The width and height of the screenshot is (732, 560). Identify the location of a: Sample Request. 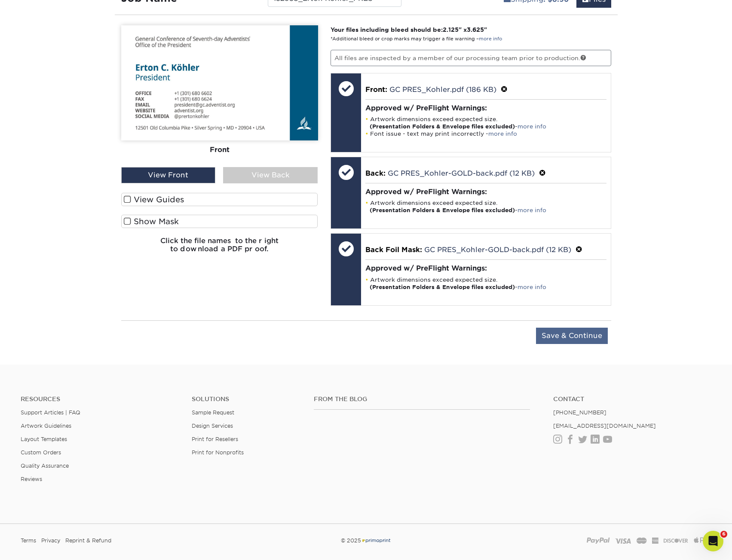
(213, 412).